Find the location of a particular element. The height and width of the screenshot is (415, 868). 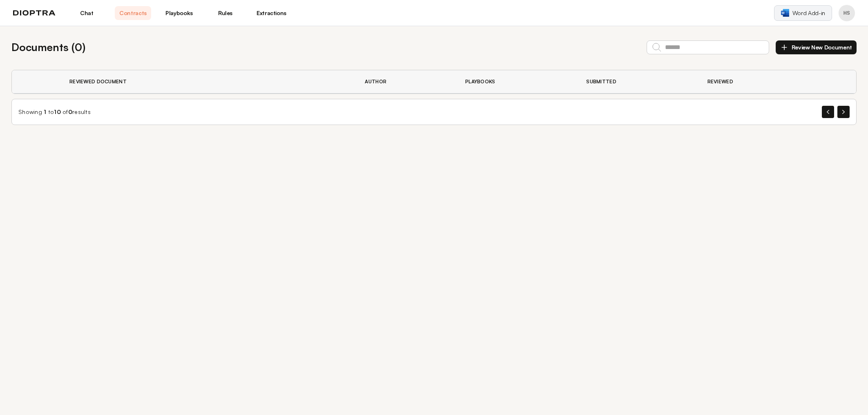

th: Submitted is located at coordinates (637, 82).